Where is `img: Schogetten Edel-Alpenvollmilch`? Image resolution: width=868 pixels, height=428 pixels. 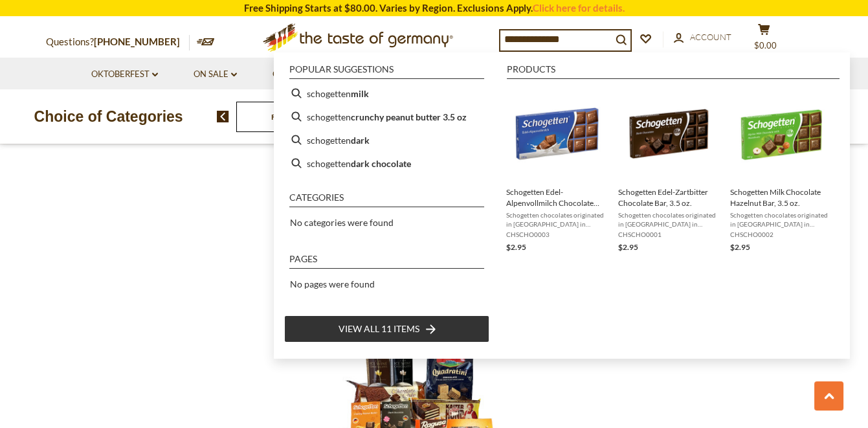 img: Schogetten Edel-Alpenvollmilch is located at coordinates (557, 133).